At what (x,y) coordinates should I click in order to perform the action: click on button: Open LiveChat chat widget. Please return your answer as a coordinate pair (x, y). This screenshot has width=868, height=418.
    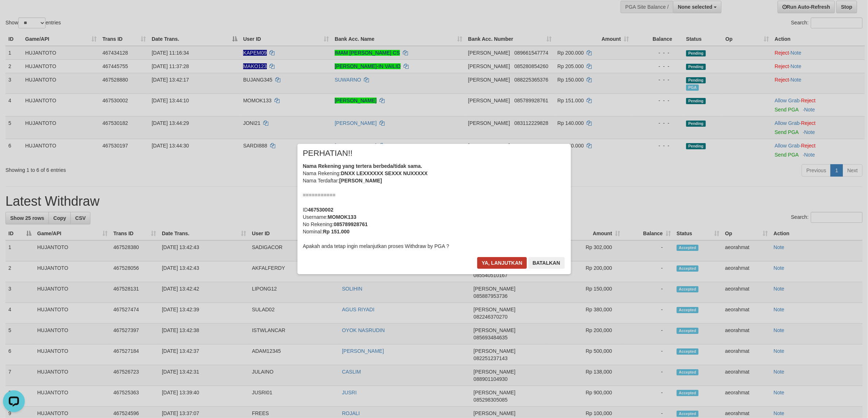
    Looking at the image, I should click on (14, 14).